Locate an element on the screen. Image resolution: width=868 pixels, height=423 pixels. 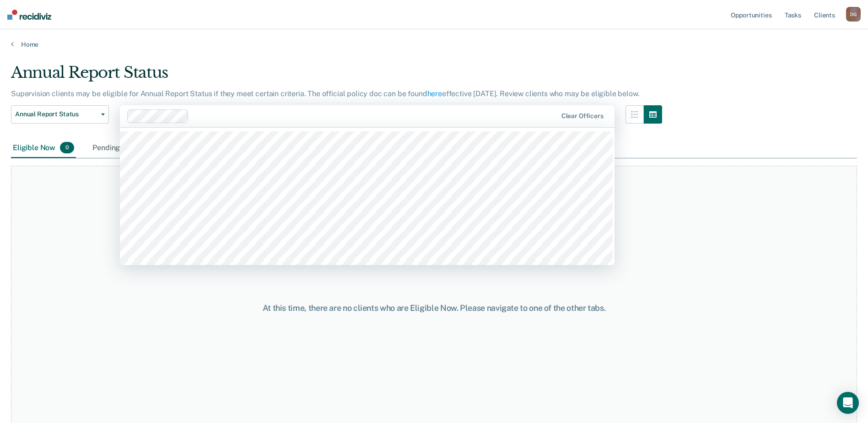
a: here is located at coordinates (435, 93).